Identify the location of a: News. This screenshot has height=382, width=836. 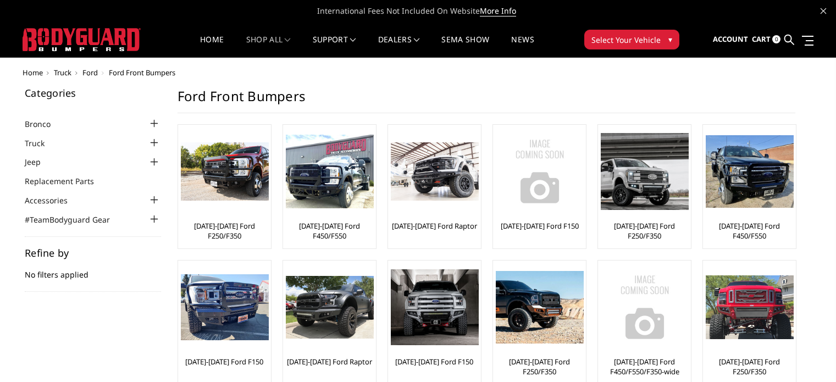
(522, 46).